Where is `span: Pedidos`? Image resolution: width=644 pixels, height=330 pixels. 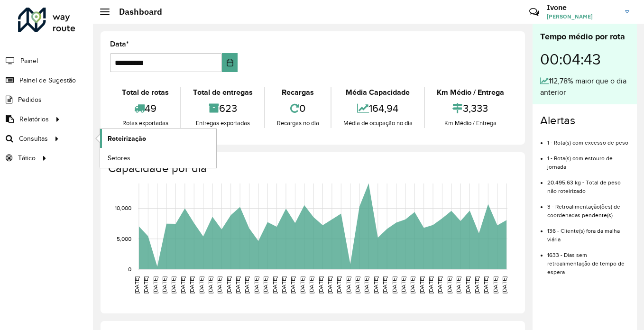 span: Pedidos is located at coordinates (30, 99).